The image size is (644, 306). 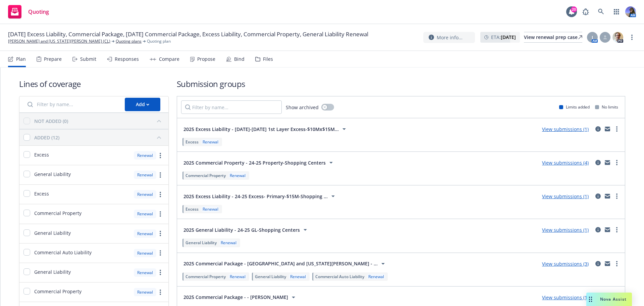 I want to click on div: Responses, so click(x=127, y=59).